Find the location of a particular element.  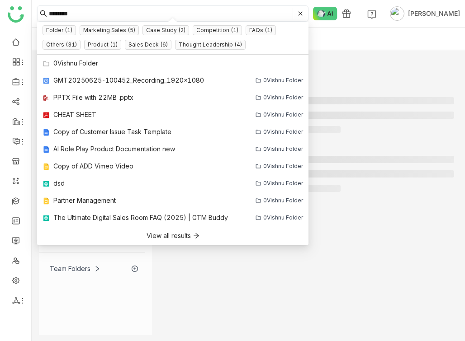

a: Copy of Customer Issue Task Template0Vishnu Folder is located at coordinates (173, 132).